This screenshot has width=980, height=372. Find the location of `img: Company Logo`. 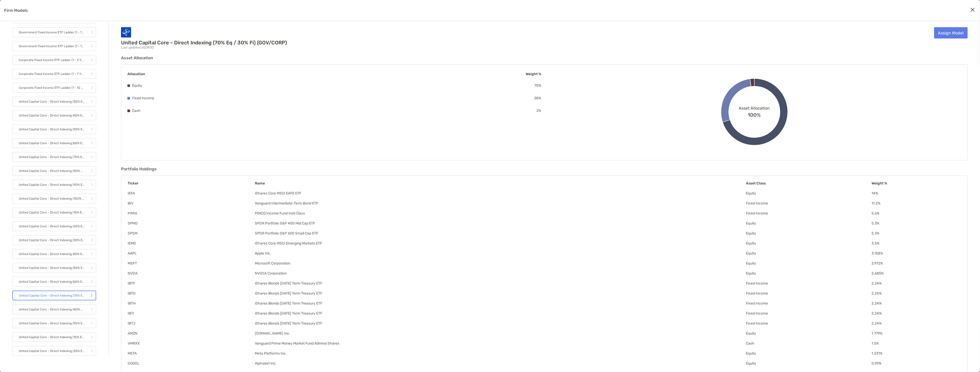

img: Company Logo is located at coordinates (126, 33).